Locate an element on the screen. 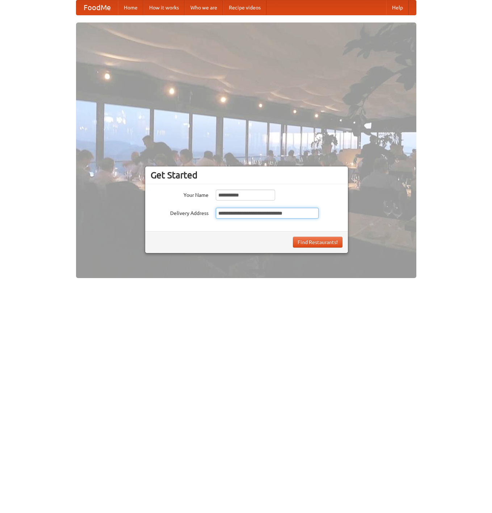  a: Help is located at coordinates (398, 8).